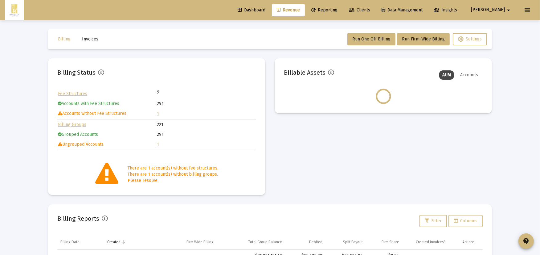 The width and height of the screenshot is (540, 255). Describe the element at coordinates (469, 242) in the screenshot. I see `div: Actions` at that location.